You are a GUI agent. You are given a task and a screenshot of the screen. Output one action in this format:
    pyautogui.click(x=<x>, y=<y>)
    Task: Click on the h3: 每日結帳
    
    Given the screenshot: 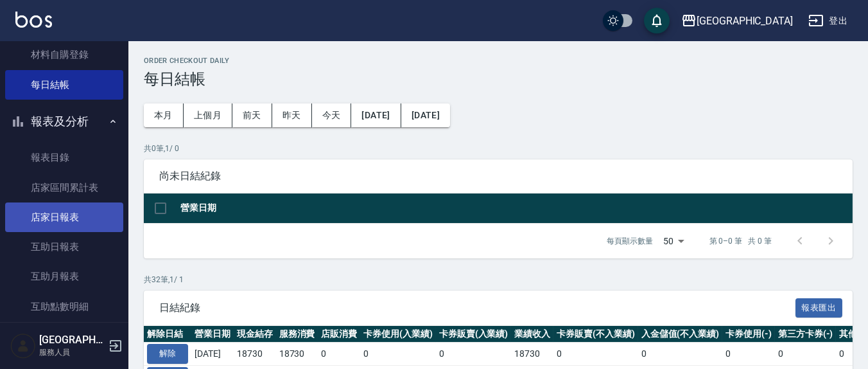 What is the action you would take?
    pyautogui.click(x=498, y=79)
    